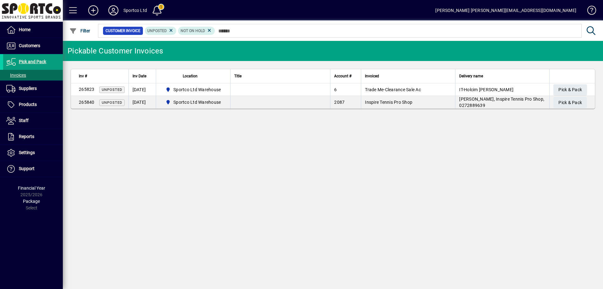  Describe the element at coordinates (27, 152) in the screenshot. I see `span: Settings` at that location.